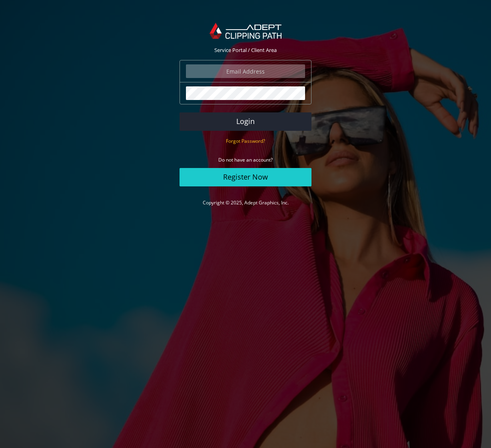 The width and height of the screenshot is (491, 448). I want to click on button: Login, so click(246, 122).